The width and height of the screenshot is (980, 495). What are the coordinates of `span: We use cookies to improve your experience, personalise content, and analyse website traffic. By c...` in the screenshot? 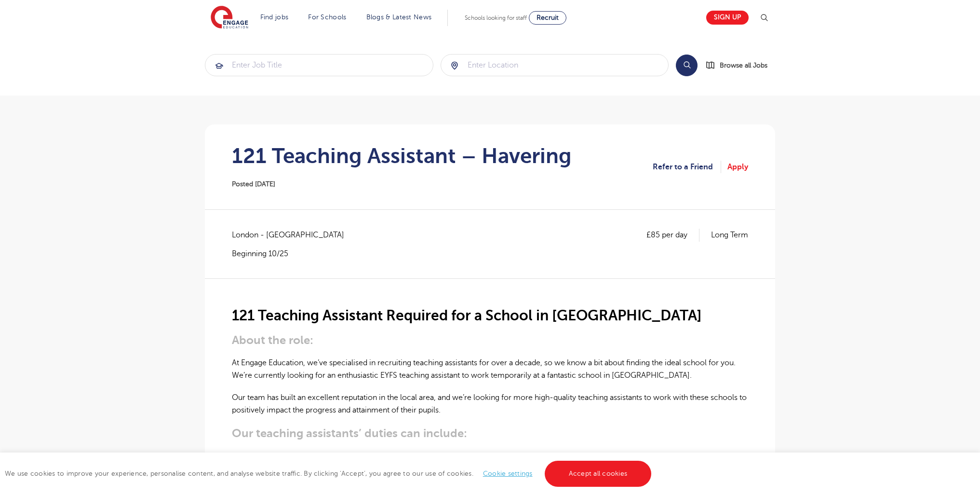 It's located at (329, 473).